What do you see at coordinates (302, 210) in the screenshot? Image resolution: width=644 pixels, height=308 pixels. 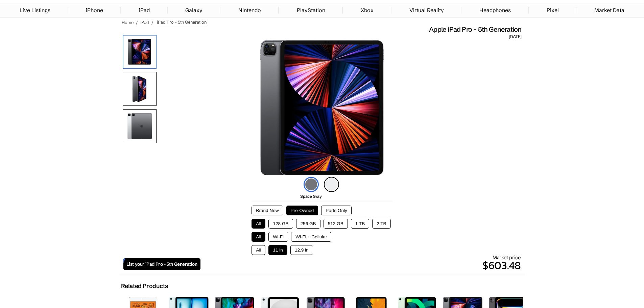 I see `button: Pre-Owned` at bounding box center [302, 210].